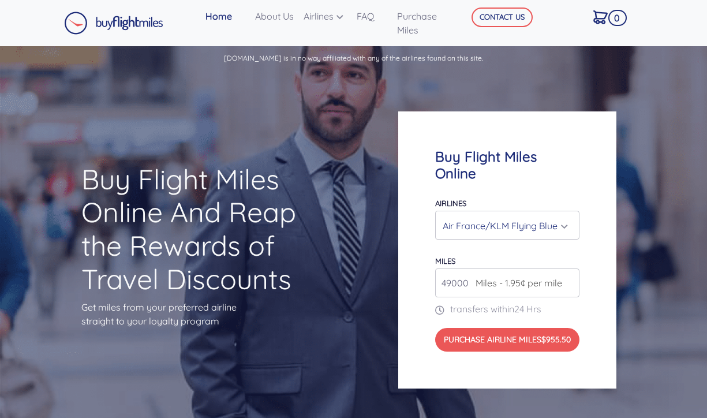 The width and height of the screenshot is (707, 418). I want to click on a: Purchase Miles, so click(424, 23).